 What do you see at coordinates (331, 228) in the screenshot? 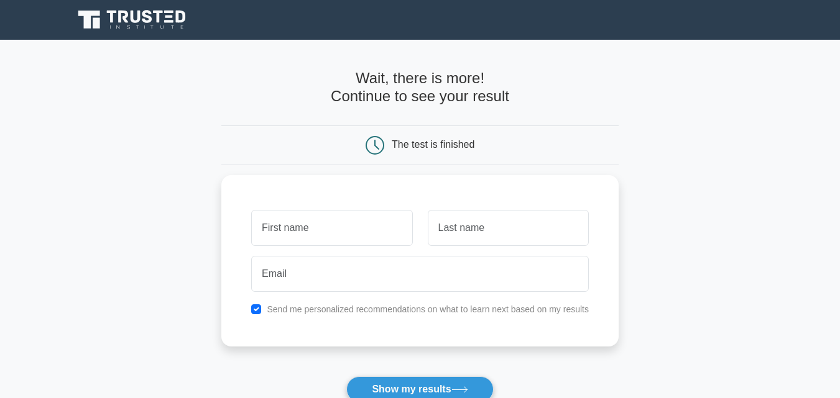
I see `input: First name` at bounding box center [331, 228].